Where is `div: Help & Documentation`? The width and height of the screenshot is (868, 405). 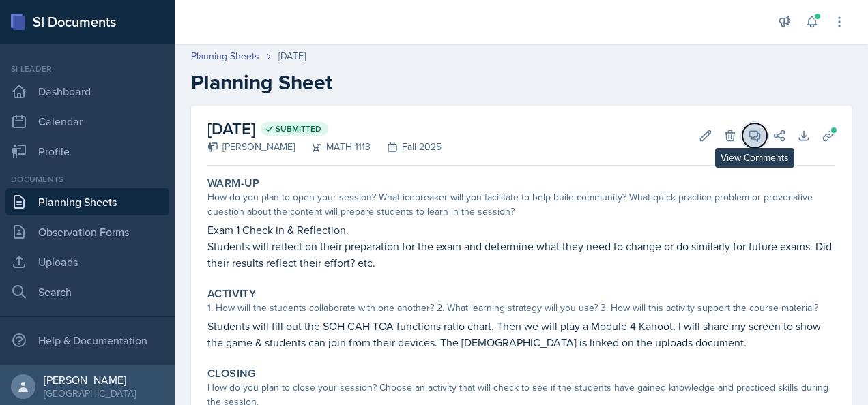 div: Help & Documentation is located at coordinates (87, 341).